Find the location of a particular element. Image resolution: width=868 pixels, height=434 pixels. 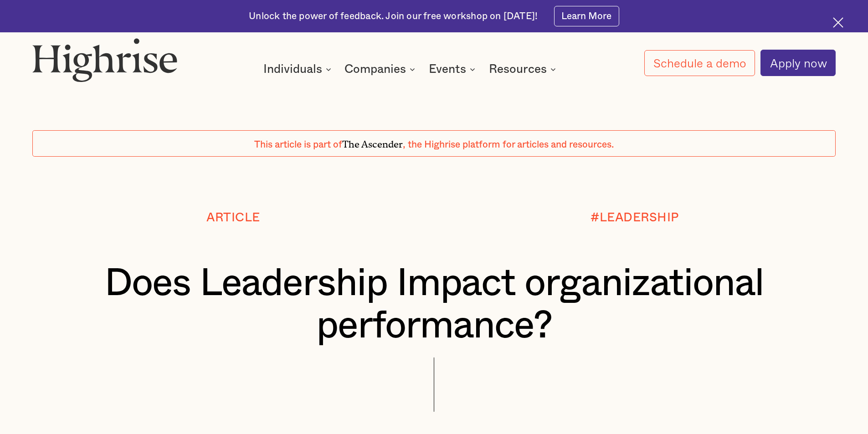

span: This article is part of is located at coordinates (298, 145).